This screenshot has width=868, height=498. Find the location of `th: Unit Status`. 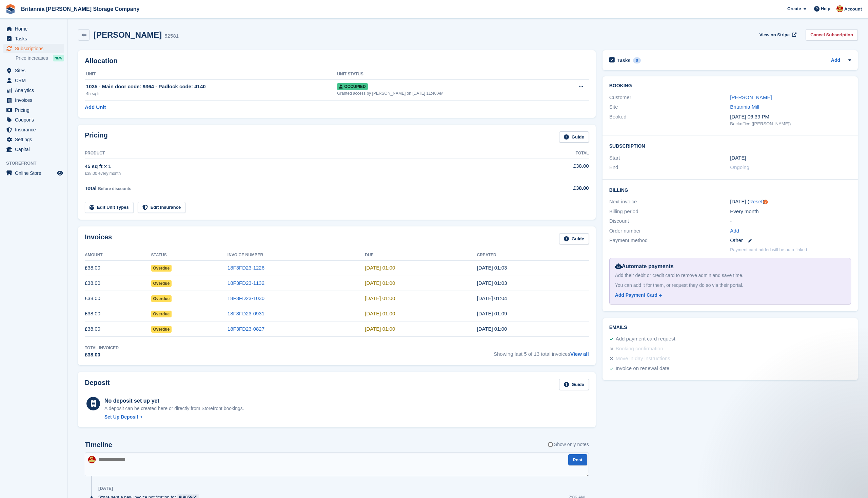

th: Unit Status is located at coordinates (448, 74).